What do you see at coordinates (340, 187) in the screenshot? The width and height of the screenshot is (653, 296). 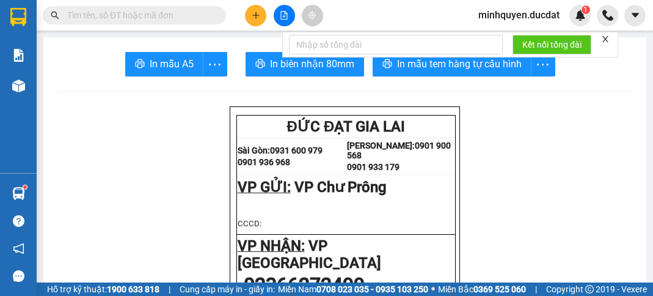 I see `span: VP Chư Prông` at bounding box center [340, 187].